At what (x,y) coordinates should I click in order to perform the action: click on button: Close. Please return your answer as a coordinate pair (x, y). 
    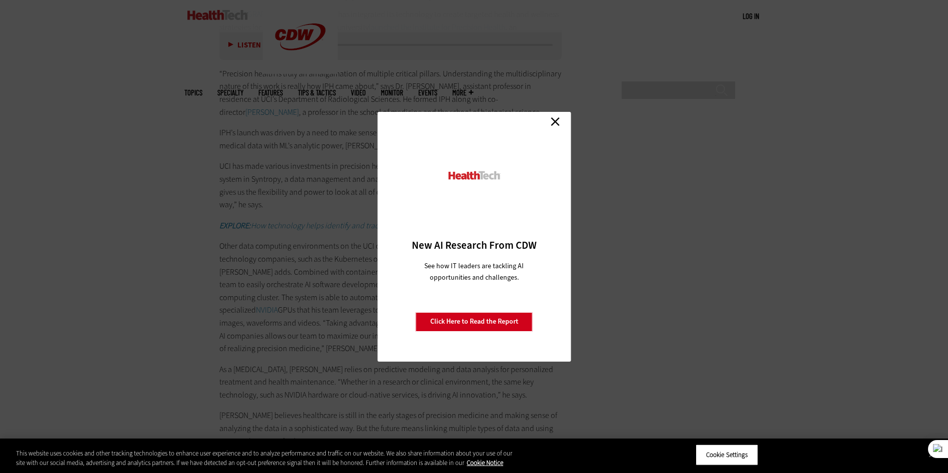
    Looking at the image, I should click on (932, 455).